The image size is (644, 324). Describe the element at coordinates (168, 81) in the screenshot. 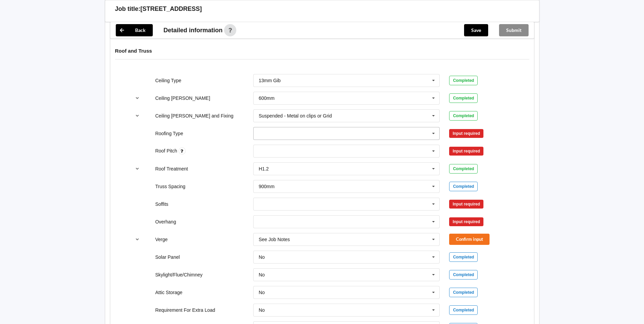

I see `label: Ceiling Type` at that location.